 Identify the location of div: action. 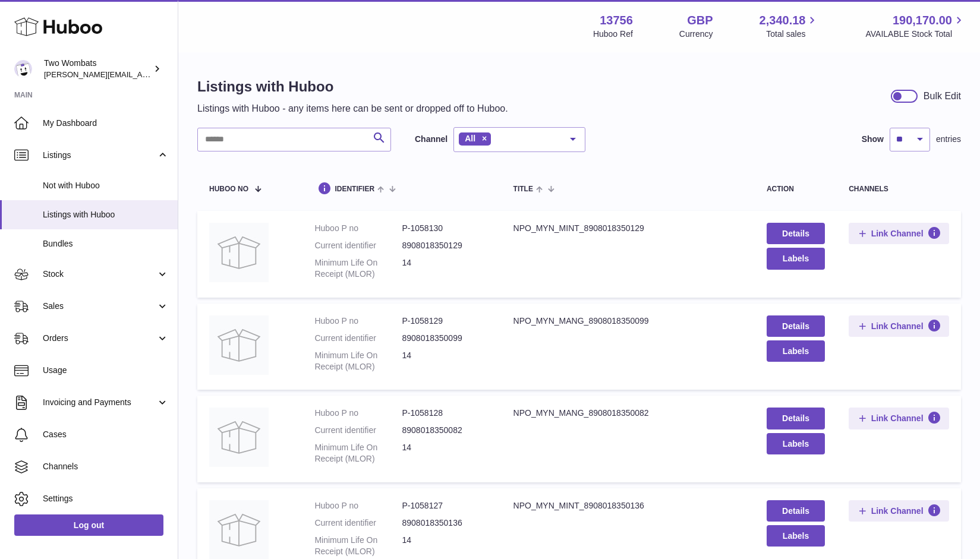
(796, 189).